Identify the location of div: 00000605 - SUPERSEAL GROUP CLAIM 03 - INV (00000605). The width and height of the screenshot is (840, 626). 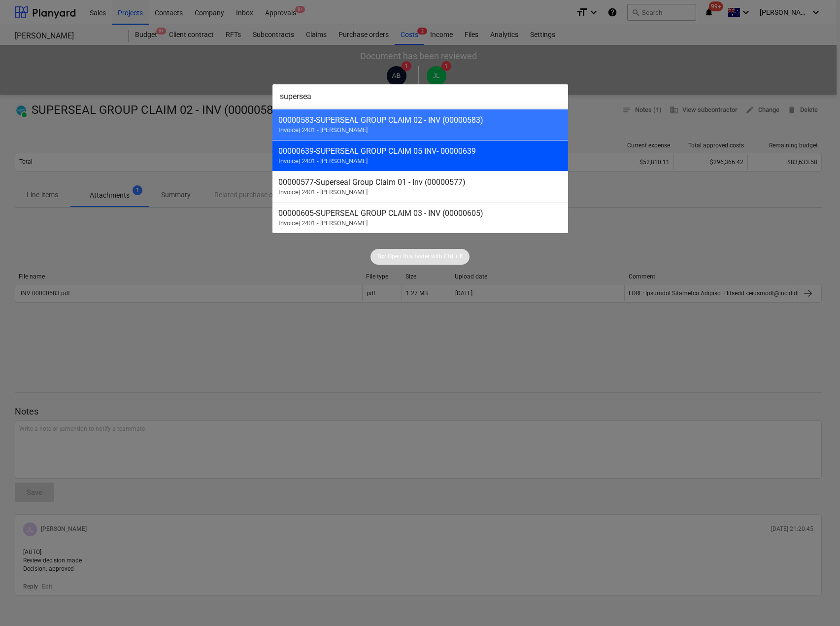
(421, 213).